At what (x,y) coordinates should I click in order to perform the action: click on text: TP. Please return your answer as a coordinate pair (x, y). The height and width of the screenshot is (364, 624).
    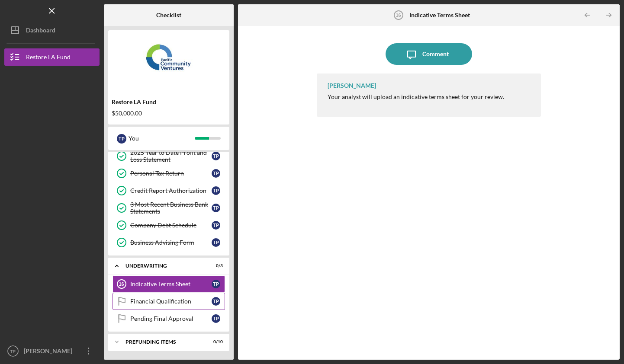
    Looking at the image, I should click on (13, 351).